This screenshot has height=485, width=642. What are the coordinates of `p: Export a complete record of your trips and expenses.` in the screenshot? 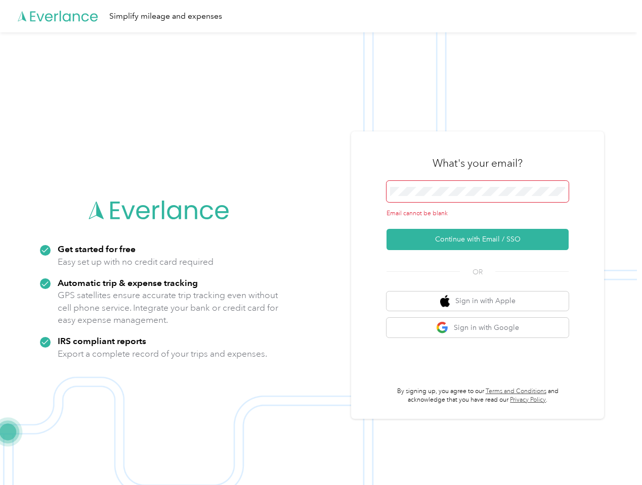 It's located at (162, 354).